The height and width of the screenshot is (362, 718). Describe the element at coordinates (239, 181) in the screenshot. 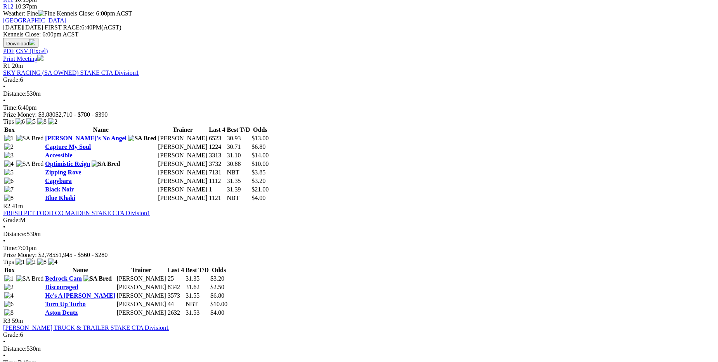

I see `td: 31.35` at that location.